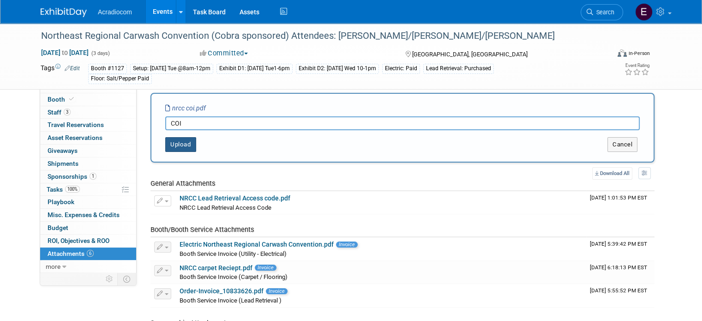 Image resolution: width=702 pixels, height=321 pixels. What do you see at coordinates (63, 189) in the screenshot?
I see `span: Tasks` at bounding box center [63, 189].